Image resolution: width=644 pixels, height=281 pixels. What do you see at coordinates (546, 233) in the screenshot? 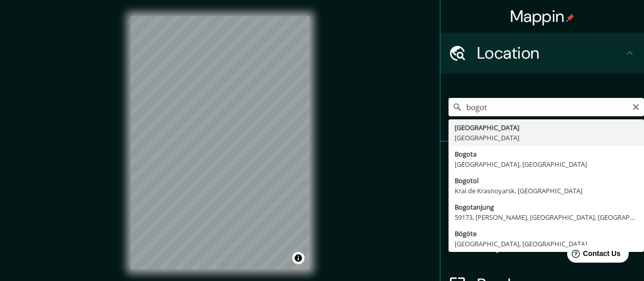
I see `div: Bögöte` at bounding box center [546, 233].